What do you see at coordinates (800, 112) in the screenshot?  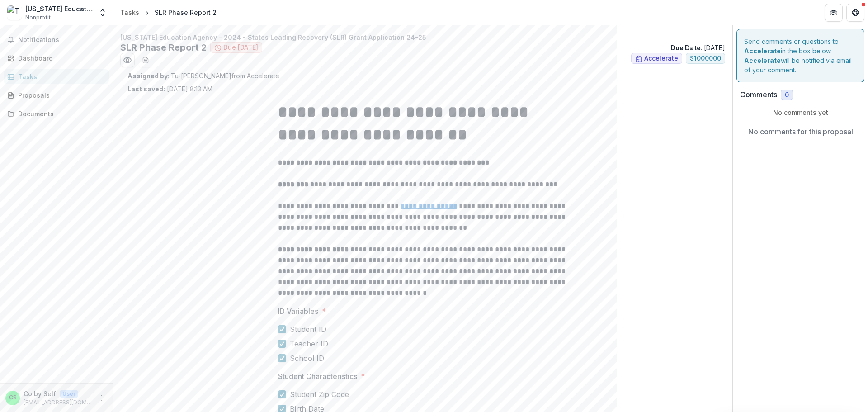 I see `p: No comments yet` at bounding box center [800, 112].